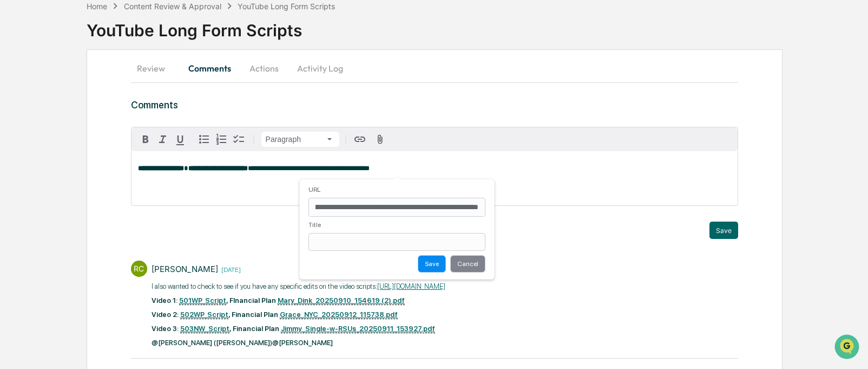  Describe the element at coordinates (264, 68) in the screenshot. I see `button: Actions` at that location.